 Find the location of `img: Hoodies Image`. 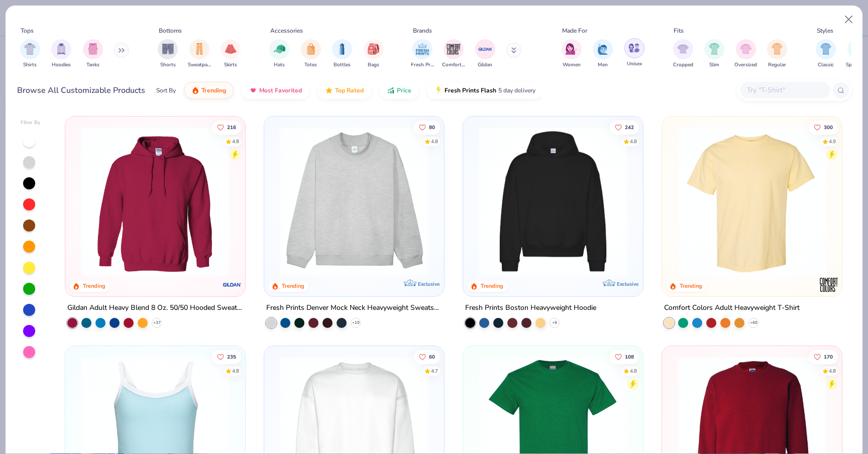

img: Hoodies Image is located at coordinates (61, 49).